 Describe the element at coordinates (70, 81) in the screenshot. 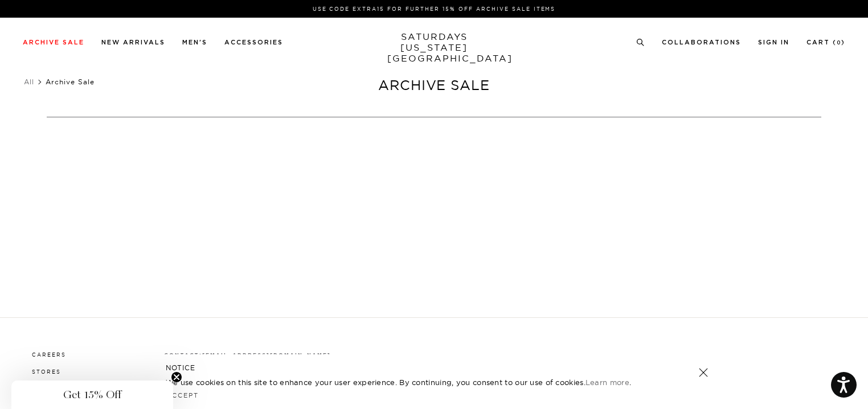

I see `span: Archive Sale` at that location.